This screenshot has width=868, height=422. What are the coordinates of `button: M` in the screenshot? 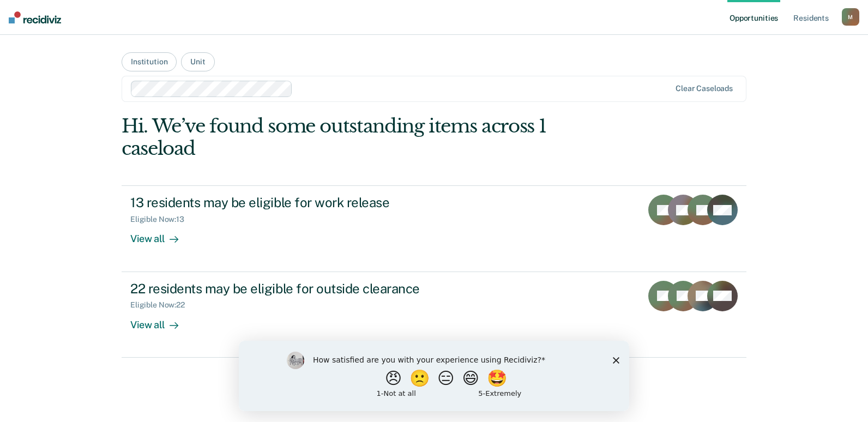 It's located at (850, 17).